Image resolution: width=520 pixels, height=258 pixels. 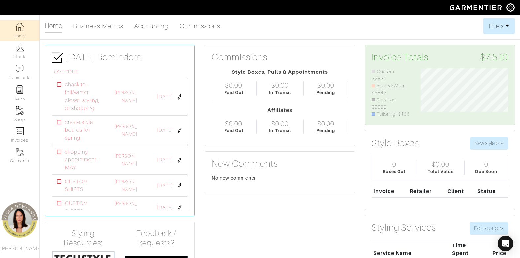 I want to click on h6: OVERDUE, so click(x=121, y=72).